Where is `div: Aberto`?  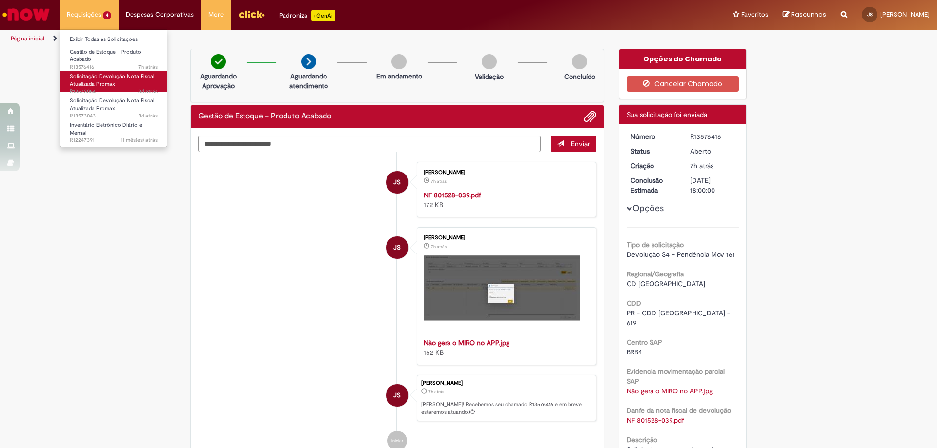 div: Aberto is located at coordinates (712, 151).